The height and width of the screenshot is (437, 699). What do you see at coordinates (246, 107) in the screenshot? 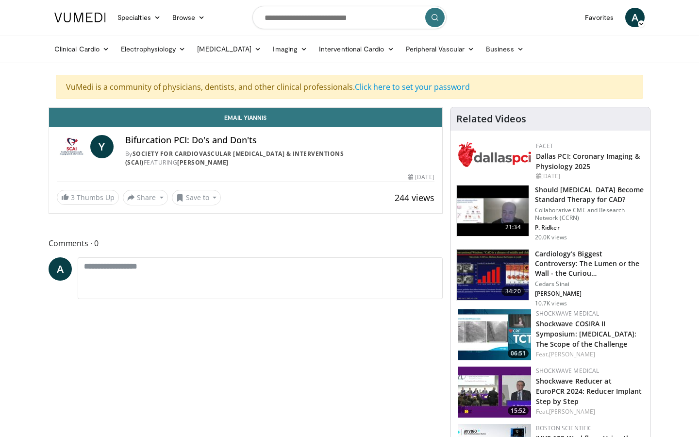
I see `video-js: Video Player` at bounding box center [246, 107].